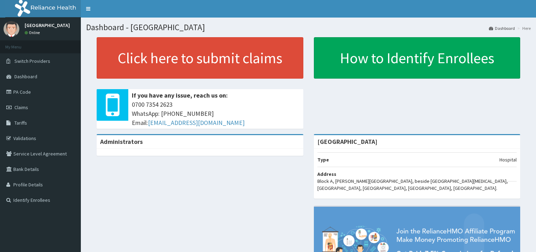 Image resolution: width=536 pixels, height=252 pixels. What do you see at coordinates (121, 142) in the screenshot?
I see `b: Administrators` at bounding box center [121, 142].